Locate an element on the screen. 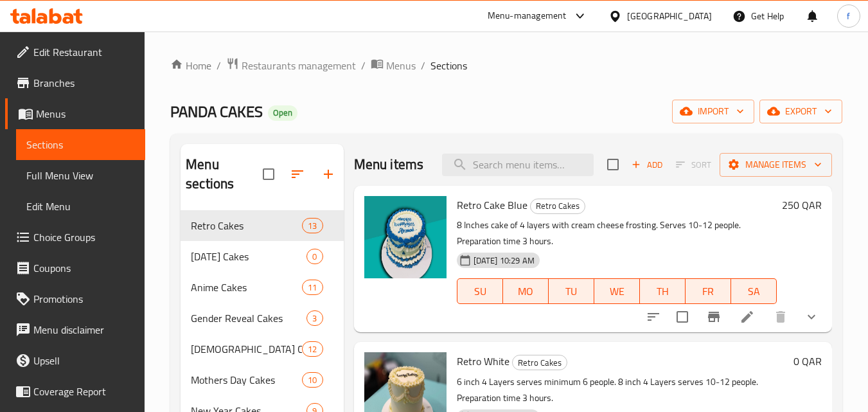  button: MO is located at coordinates (526, 291).